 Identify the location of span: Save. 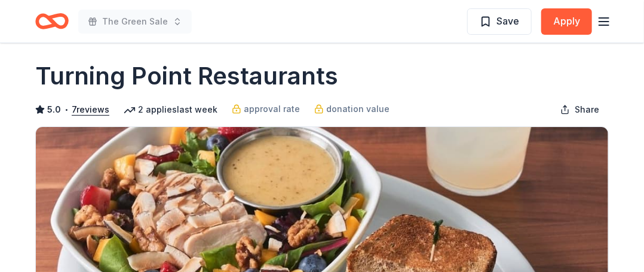
(508, 21).